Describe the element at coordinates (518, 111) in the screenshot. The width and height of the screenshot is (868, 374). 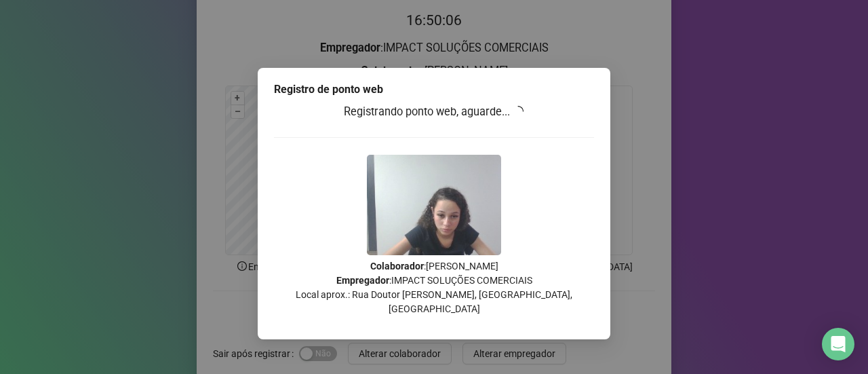
I see `span: loading` at that location.